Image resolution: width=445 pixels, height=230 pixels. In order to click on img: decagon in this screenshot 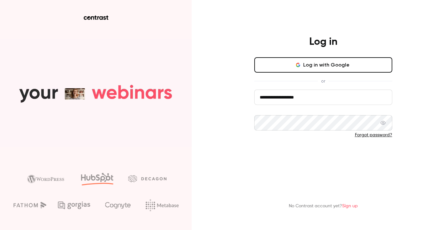, I will do `click(147, 178)`.